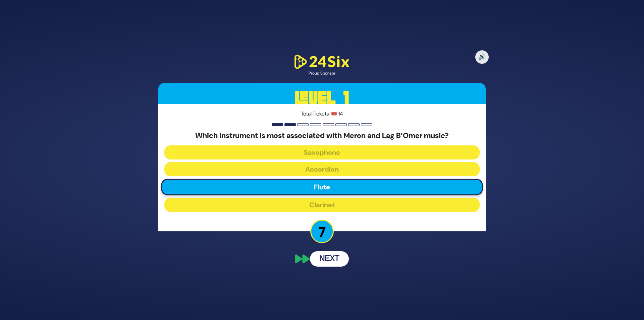 The image size is (644, 320). What do you see at coordinates (322, 169) in the screenshot?
I see `button: Accordion` at bounding box center [322, 169].